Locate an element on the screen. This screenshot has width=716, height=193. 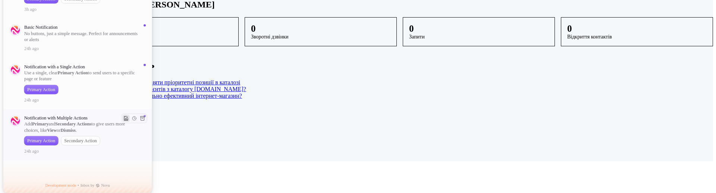
a: Inbox byNovu is located at coordinates (95, 185).